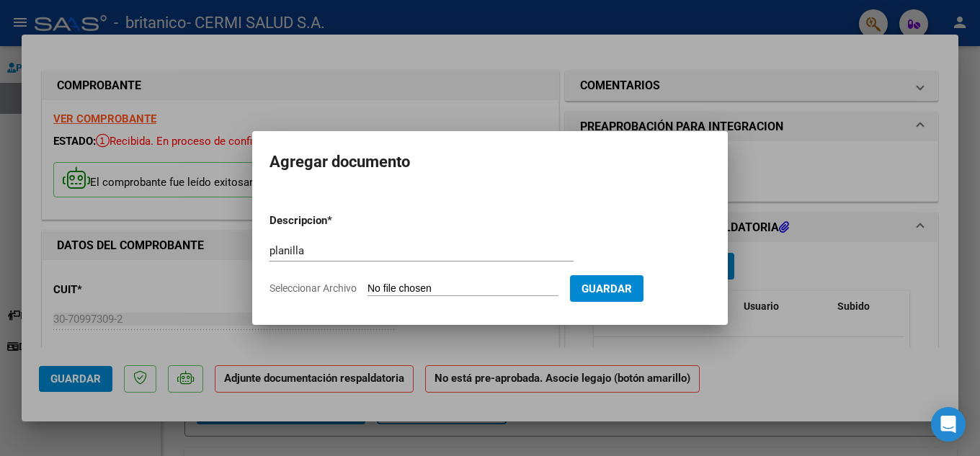  Describe the element at coordinates (313, 288) in the screenshot. I see `span: Seleccionar Archivo` at that location.